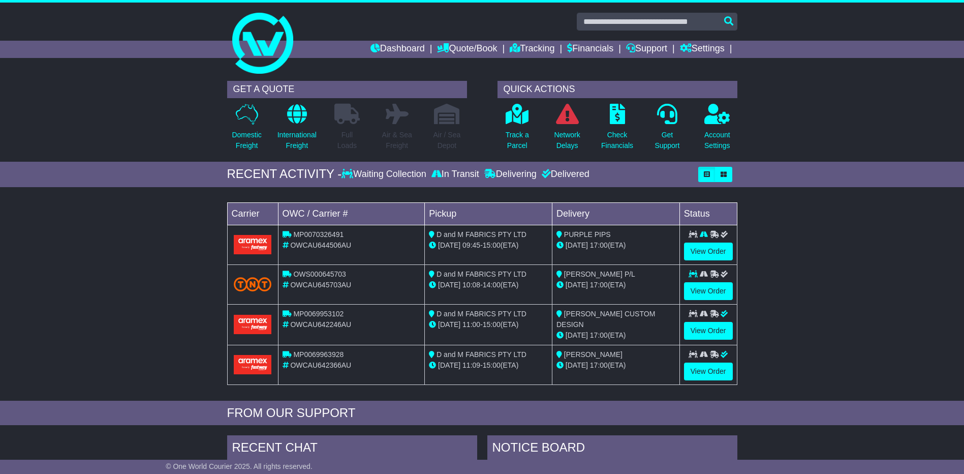 Image resolution: width=964 pixels, height=474 pixels. Describe the element at coordinates (590, 49) in the screenshot. I see `a: Financials` at that location.